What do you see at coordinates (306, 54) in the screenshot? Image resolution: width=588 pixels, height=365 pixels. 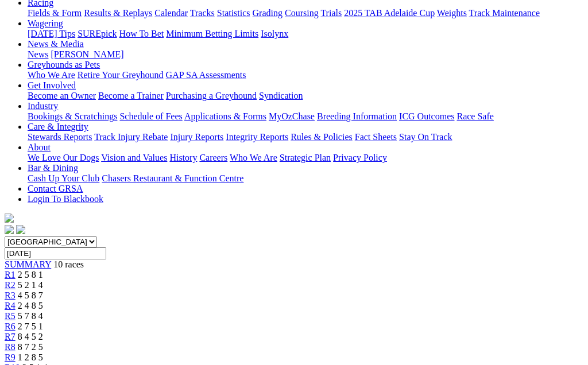 I see `div: News & Media` at bounding box center [306, 54].